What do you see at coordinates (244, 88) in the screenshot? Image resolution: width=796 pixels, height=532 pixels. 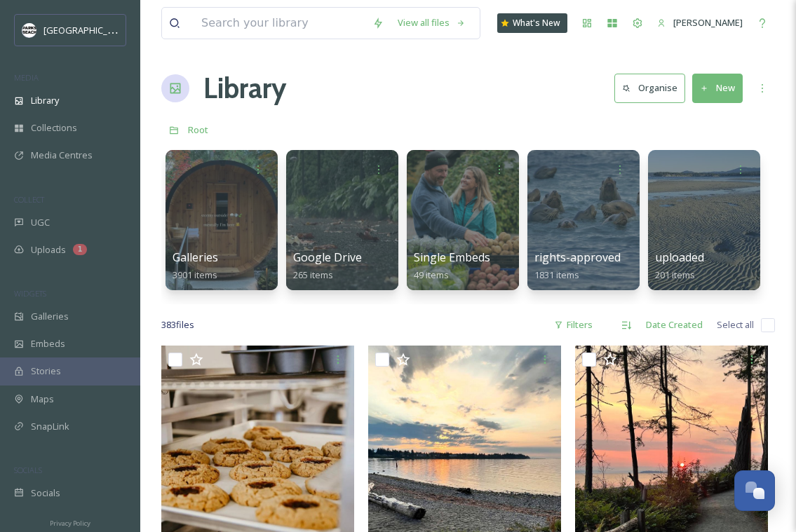 I see `h1: Library` at bounding box center [244, 88].